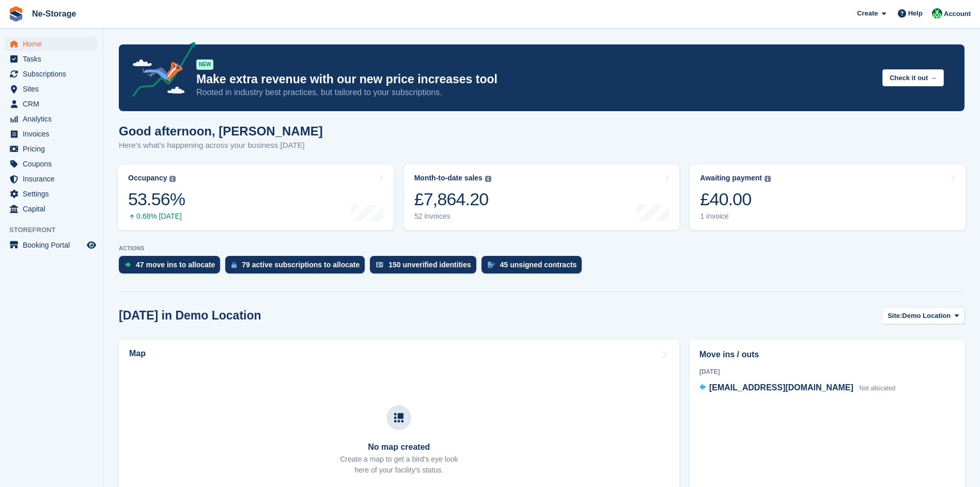  Describe the element at coordinates (452, 216) in the screenshot. I see `div: 52 invoices` at that location.